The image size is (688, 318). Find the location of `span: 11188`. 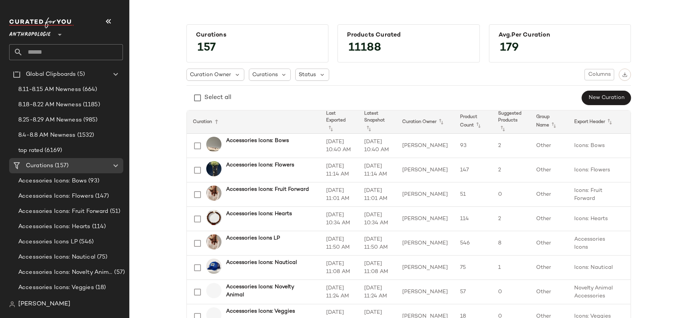

span: 11188 is located at coordinates (365, 48).